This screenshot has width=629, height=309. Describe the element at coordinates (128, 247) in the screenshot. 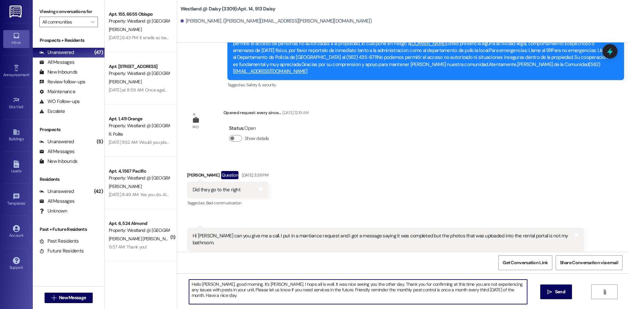

I see `div: 9:57 AM: Thank you!` at that location.